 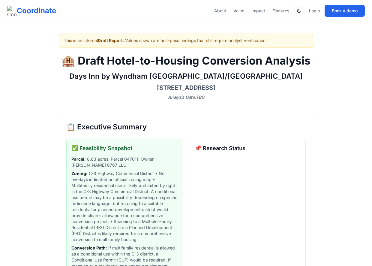 I want to click on h1: 🏨 Draft Hotel-to-Housing Conversion Analysis, so click(x=186, y=61).